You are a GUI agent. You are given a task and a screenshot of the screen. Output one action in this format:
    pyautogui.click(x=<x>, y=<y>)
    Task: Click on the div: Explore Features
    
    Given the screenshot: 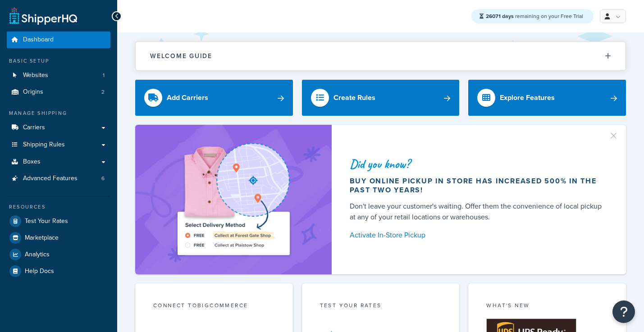 What is the action you would take?
    pyautogui.click(x=527, y=98)
    